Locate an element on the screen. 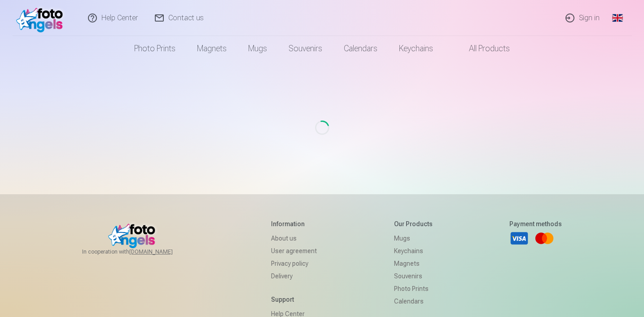 Image resolution: width=644 pixels, height=317 pixels. a: Privacy policy is located at coordinates (294, 263).